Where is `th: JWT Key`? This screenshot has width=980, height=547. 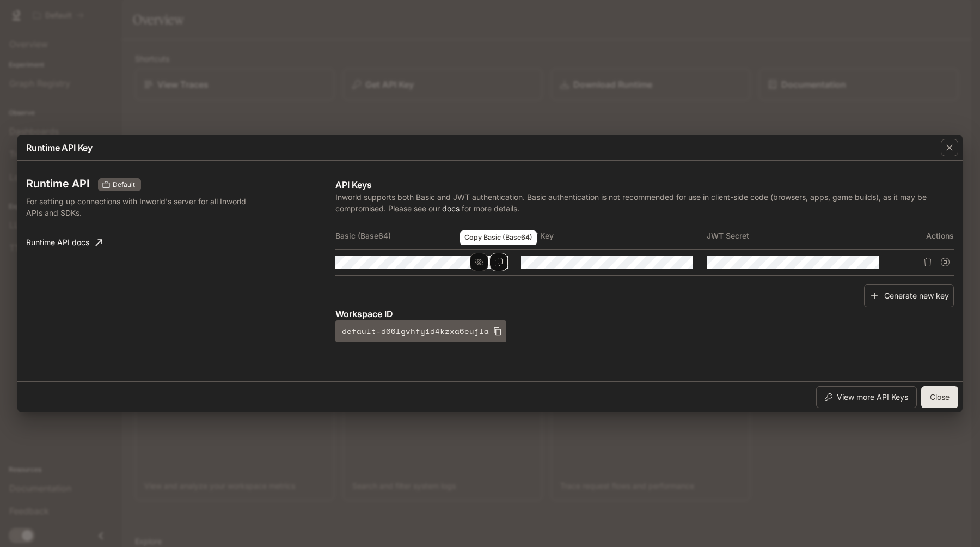
th: JWT Key is located at coordinates (614, 236).